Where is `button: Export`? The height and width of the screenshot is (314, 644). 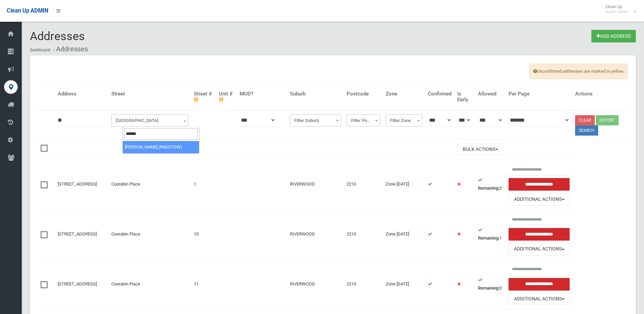
button: Export is located at coordinates (607, 120).